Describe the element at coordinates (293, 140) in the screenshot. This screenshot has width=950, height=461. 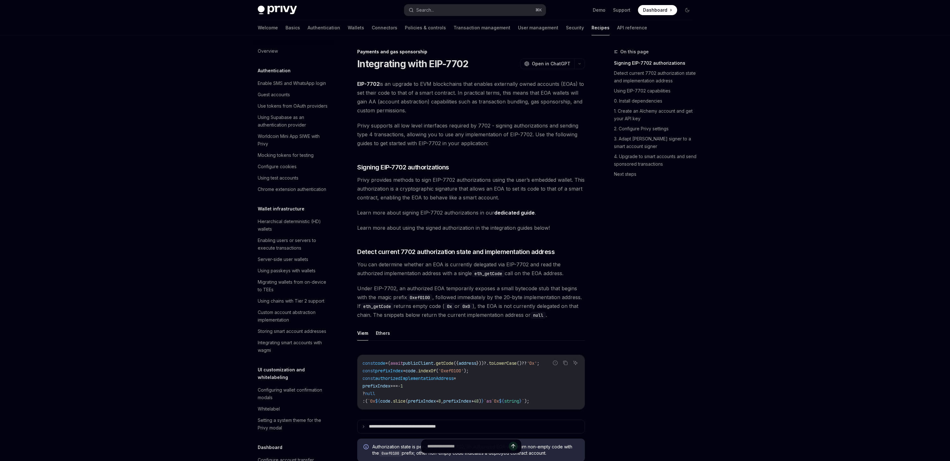
I see `a: Worldcoin Mini App SIWE with Privy` at that location.